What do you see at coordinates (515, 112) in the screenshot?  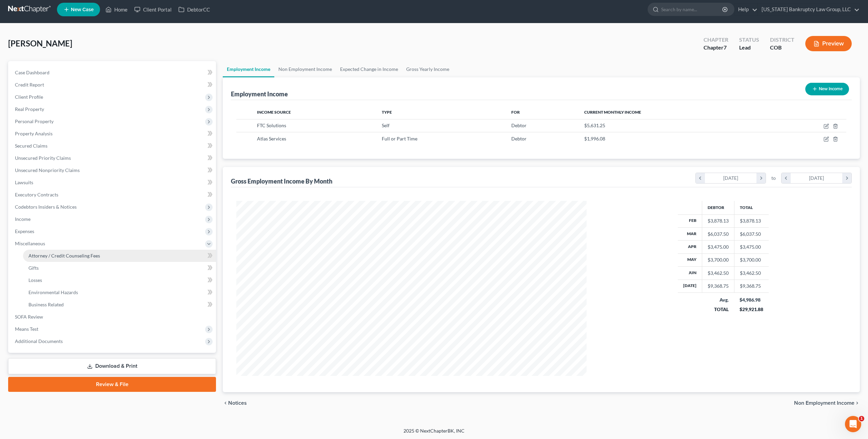 I see `span: For` at bounding box center [515, 112].